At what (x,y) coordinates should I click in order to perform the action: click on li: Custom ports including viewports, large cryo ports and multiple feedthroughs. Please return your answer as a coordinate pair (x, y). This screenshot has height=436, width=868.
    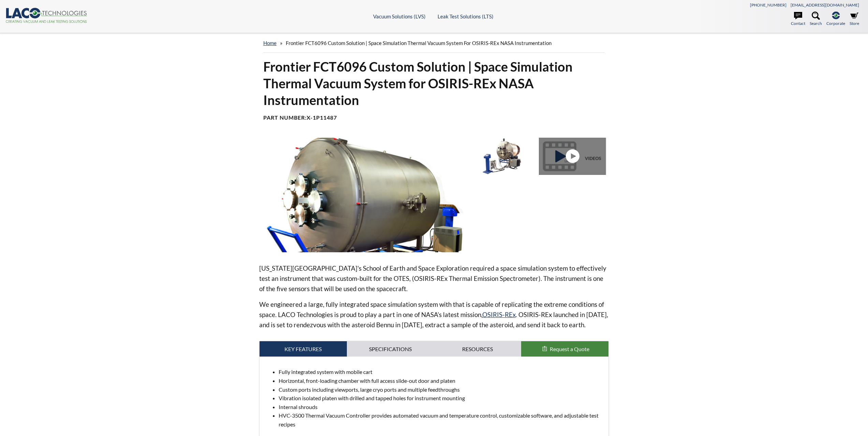
    Looking at the image, I should click on (441, 389).